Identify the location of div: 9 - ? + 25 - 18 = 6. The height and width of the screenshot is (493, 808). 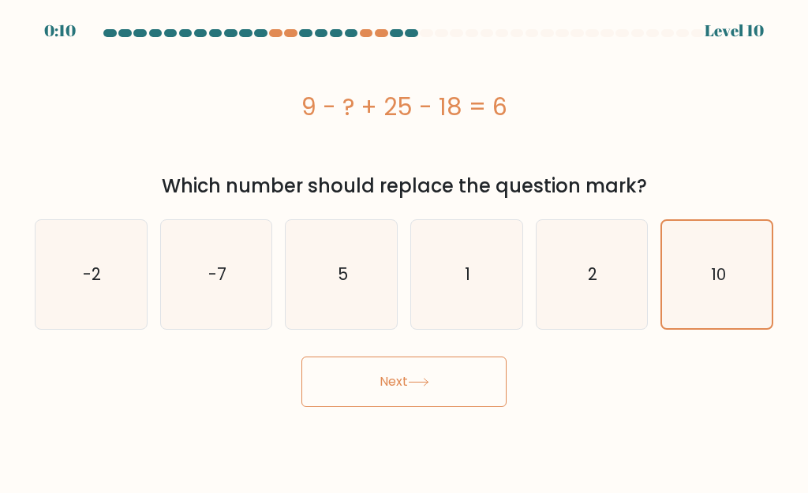
(404, 107).